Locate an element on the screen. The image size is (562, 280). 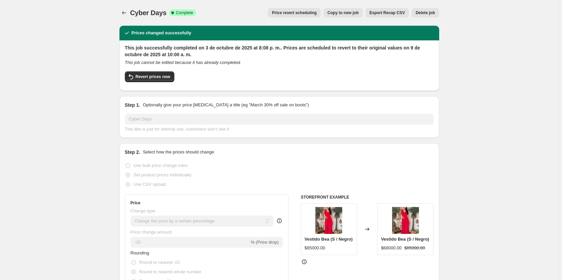
span: Use CSV upload is located at coordinates (150, 184).